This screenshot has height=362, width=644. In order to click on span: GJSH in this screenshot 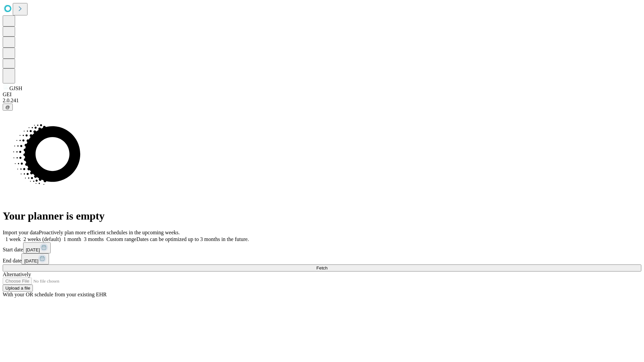, I will do `click(16, 88)`.